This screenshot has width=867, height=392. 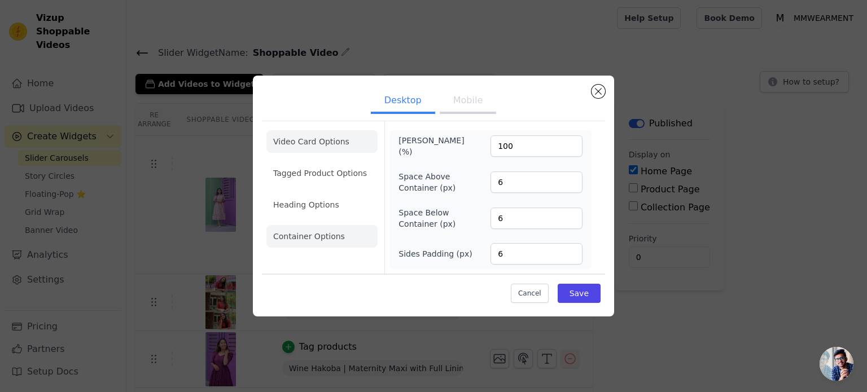 What do you see at coordinates (322, 173) in the screenshot?
I see `li: Tagged Product Options` at bounding box center [322, 173].